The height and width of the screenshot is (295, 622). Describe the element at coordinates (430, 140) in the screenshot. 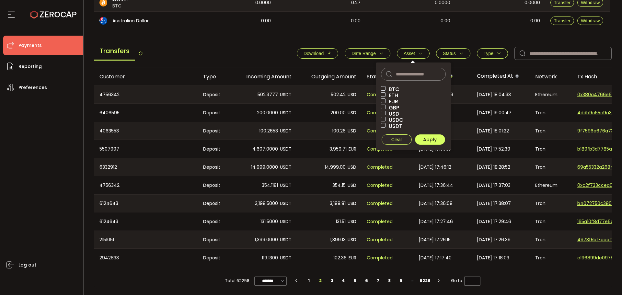

I see `span: Apply` at that location.